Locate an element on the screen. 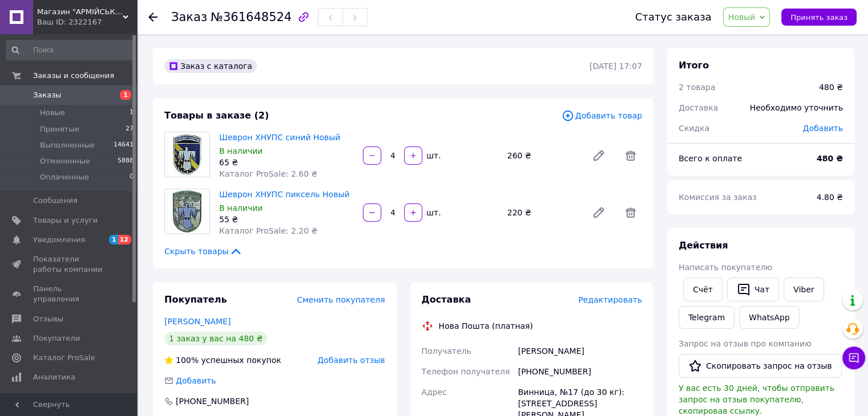 This screenshot has height=416, width=868. button: Чат is located at coordinates (753, 290).